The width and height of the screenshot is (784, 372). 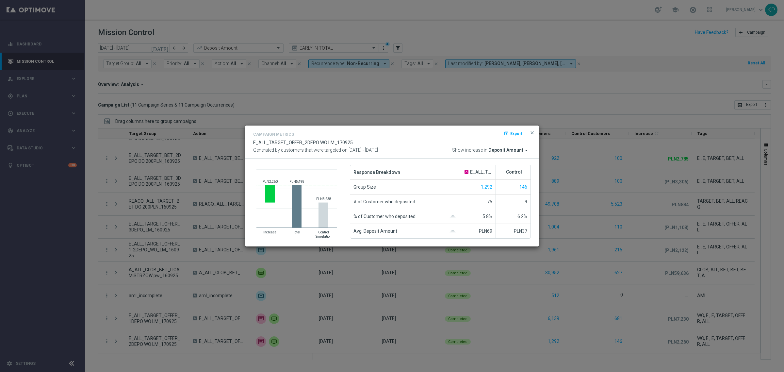 I want to click on span: % of Customer who deposited, so click(x=384, y=216).